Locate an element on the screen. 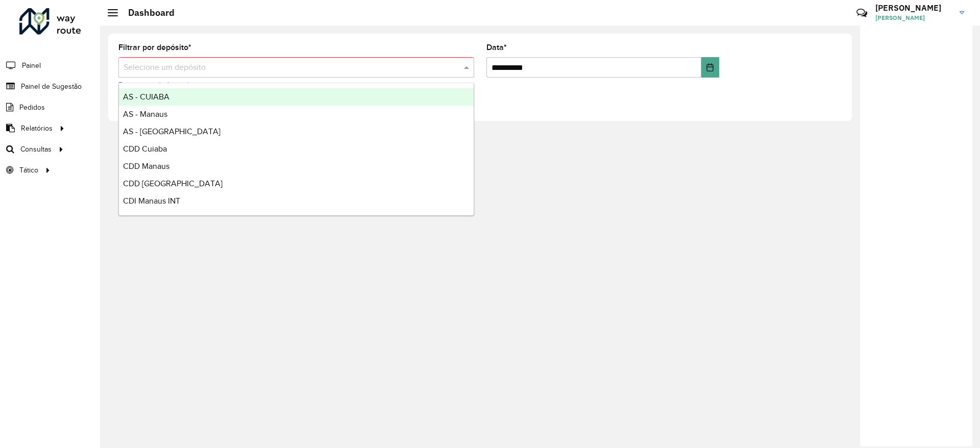 The image size is (980, 448). formly-validation-message: Este campo é obrigatório is located at coordinates (158, 85).